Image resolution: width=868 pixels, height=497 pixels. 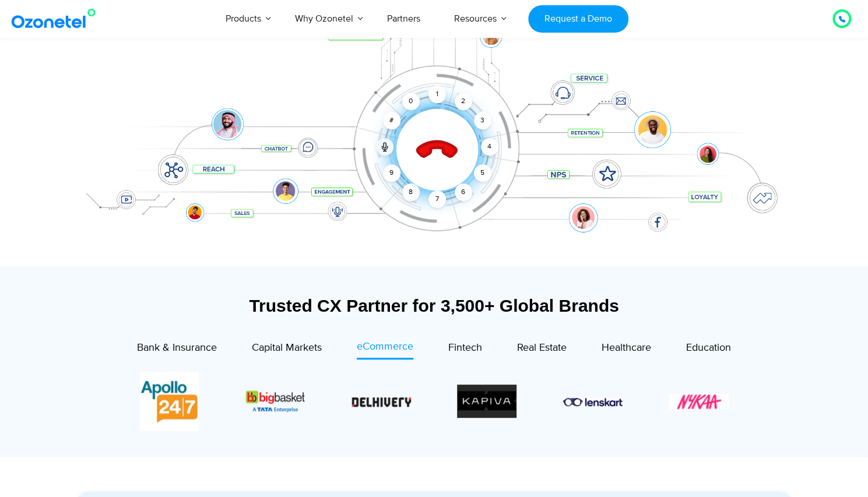 I want to click on a: Bank & Insurance, so click(x=176, y=349).